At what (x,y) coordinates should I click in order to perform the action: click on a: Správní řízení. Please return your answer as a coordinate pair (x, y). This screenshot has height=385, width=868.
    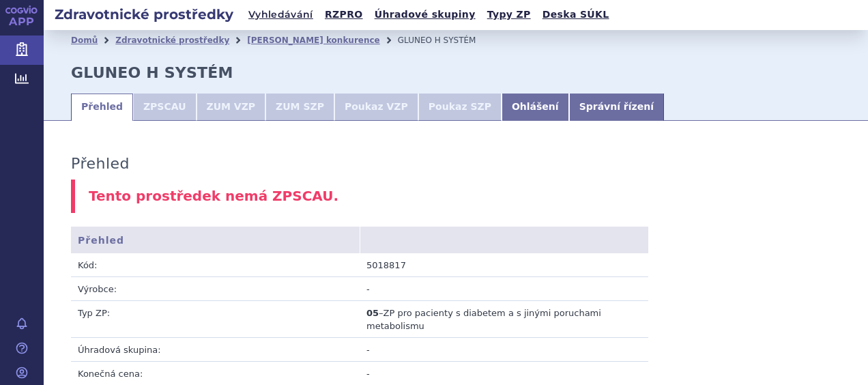
    Looking at the image, I should click on (616, 107).